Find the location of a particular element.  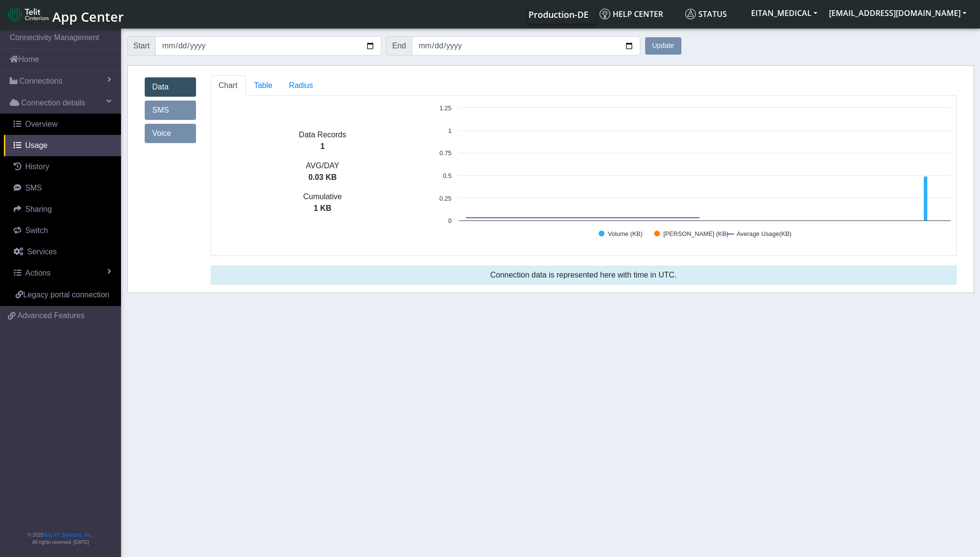

span: Table is located at coordinates (263, 85).